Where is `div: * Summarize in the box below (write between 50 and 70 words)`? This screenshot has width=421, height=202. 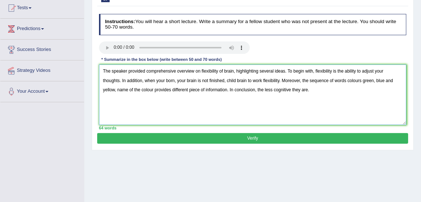
div: * Summarize in the box below (write between 50 and 70 words) is located at coordinates (162, 60).